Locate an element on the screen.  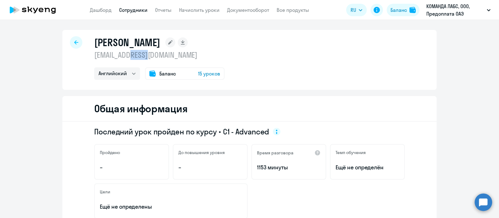
img: balance is located at coordinates (412, 10).